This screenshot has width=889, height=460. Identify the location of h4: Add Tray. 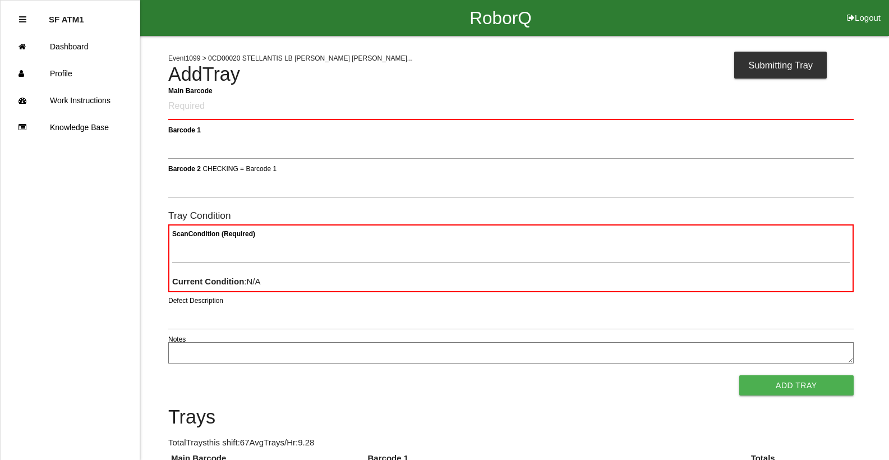
(511, 75).